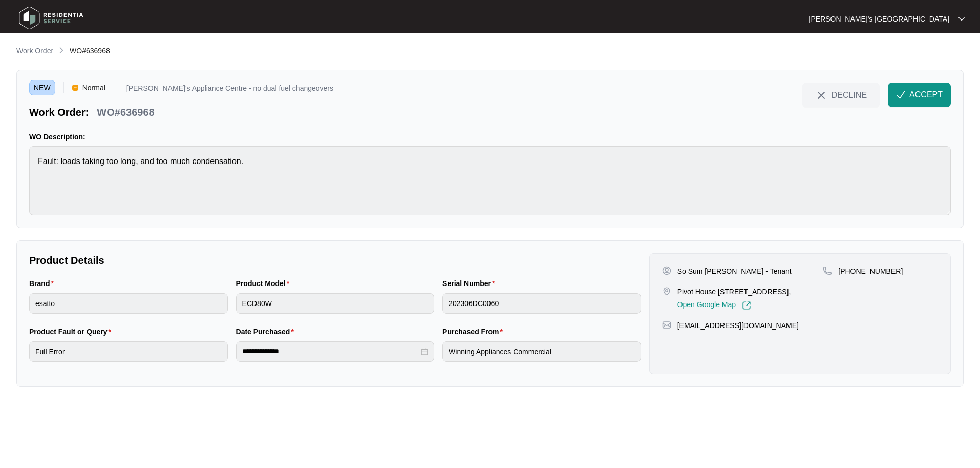 This screenshot has height=468, width=980. I want to click on p: WO#636968, so click(125, 112).